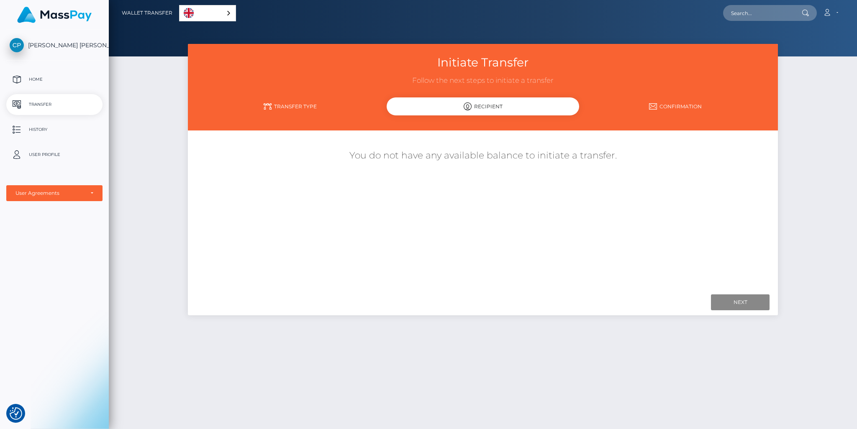 Image resolution: width=857 pixels, height=429 pixels. I want to click on a: English, so click(208, 13).